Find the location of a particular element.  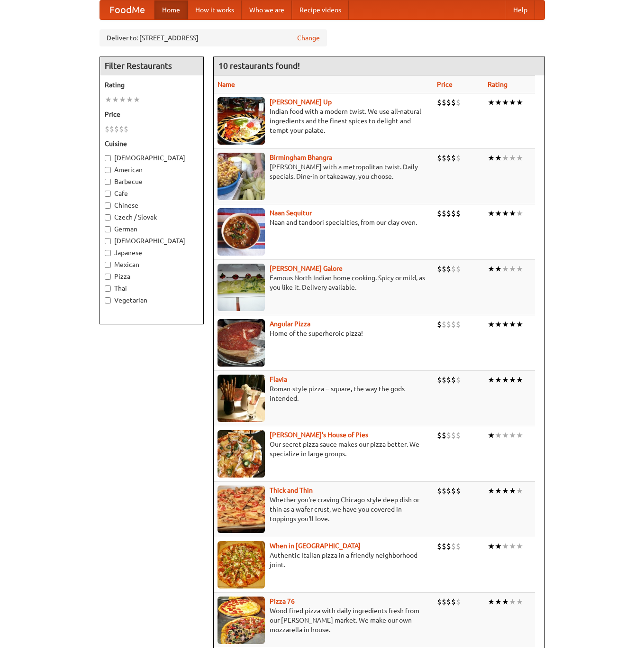

b: Naan Sequitur is located at coordinates (291, 213).